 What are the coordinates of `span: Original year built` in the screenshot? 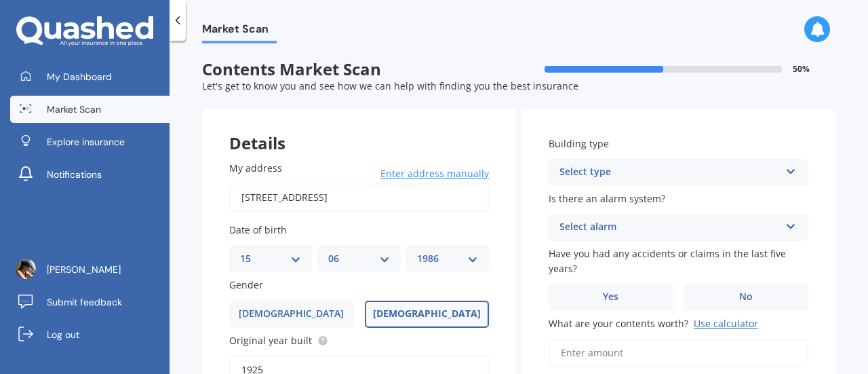 It's located at (270, 340).